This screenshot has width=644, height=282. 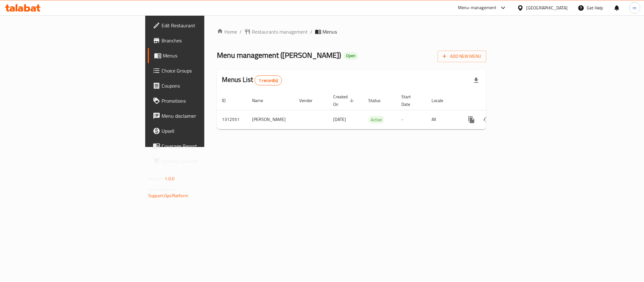 What do you see at coordinates (200, 146) in the screenshot?
I see `a: Coverage Report` at bounding box center [200, 146].